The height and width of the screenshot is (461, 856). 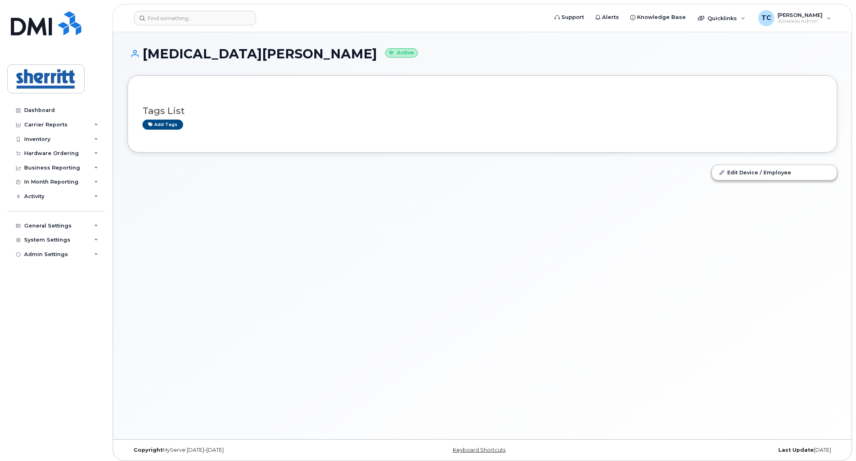 What do you see at coordinates (163, 124) in the screenshot?
I see `a: Add tags` at bounding box center [163, 124].